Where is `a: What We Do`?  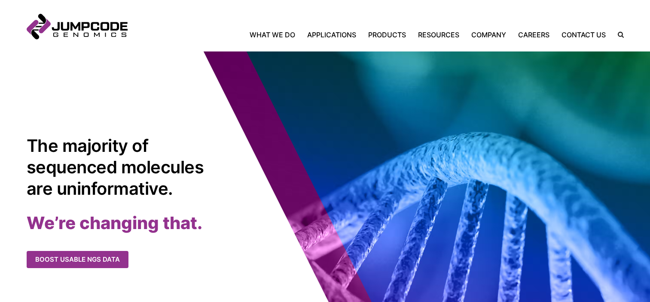 a: What We Do is located at coordinates (275, 35).